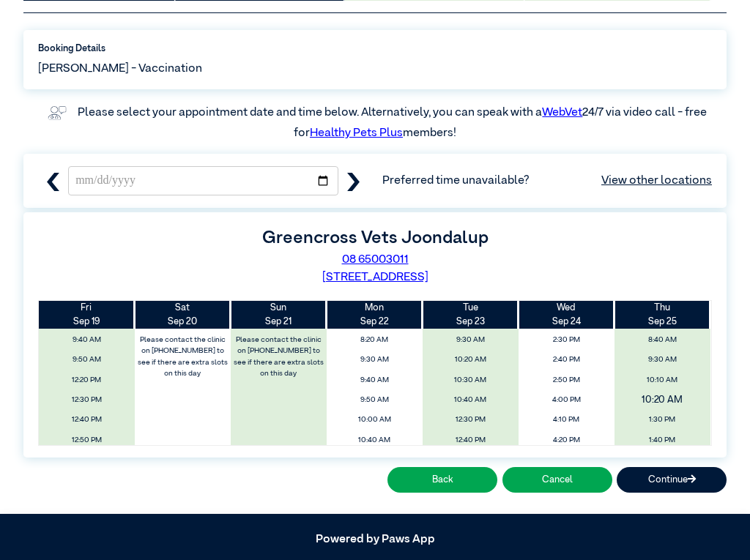 This screenshot has height=560, width=750. What do you see at coordinates (374, 420) in the screenshot?
I see `span: 10:00 AM` at bounding box center [374, 420].